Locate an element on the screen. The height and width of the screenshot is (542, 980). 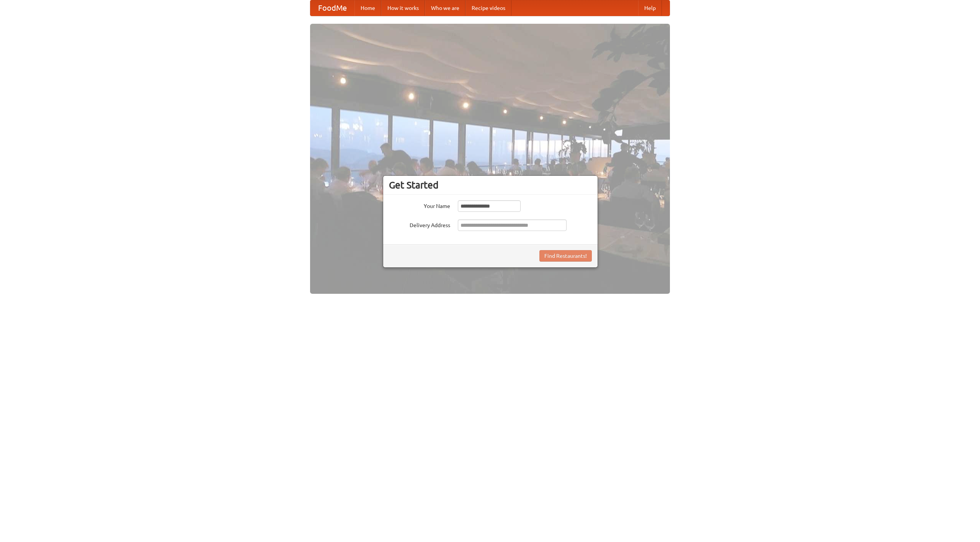
a: Recipe videos is located at coordinates (488, 8).